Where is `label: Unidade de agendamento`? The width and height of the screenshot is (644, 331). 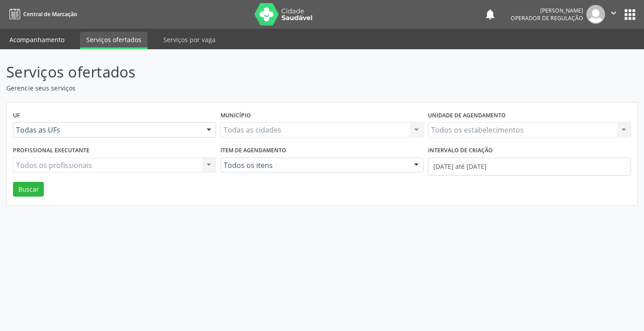 label: Unidade de agendamento is located at coordinates (467, 116).